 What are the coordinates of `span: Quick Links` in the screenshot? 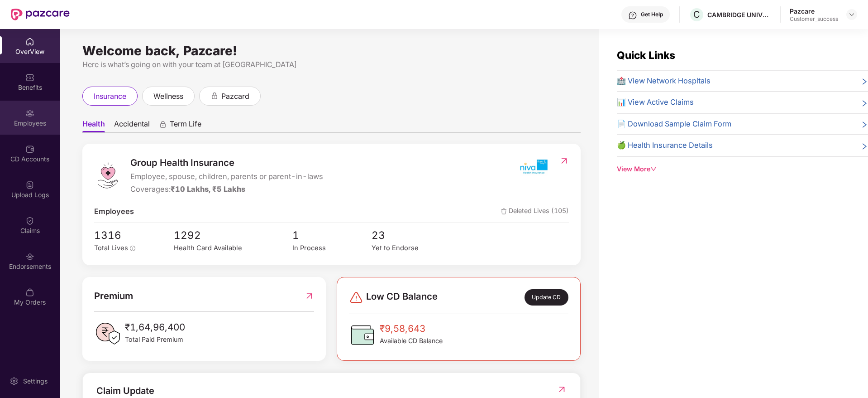 It's located at (646, 55).